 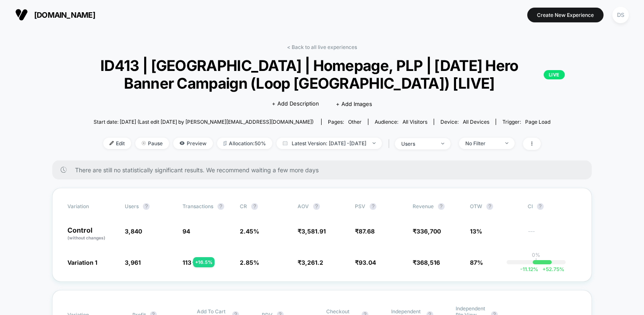 I want to click on span: -11.12 %, so click(x=529, y=269).